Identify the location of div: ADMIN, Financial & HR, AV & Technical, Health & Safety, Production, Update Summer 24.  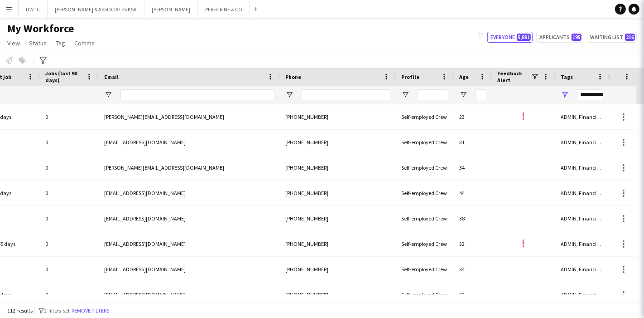
(583, 269).